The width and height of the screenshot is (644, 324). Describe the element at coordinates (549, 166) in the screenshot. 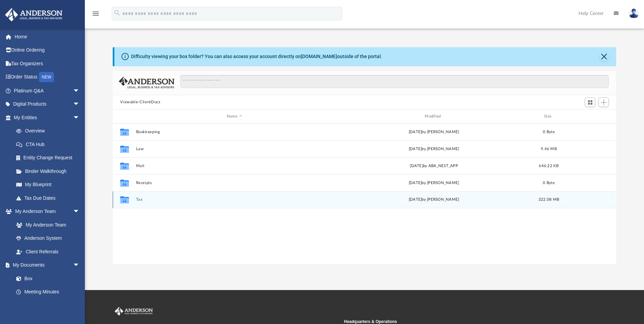

I see `span: 646.22 KB` at that location.